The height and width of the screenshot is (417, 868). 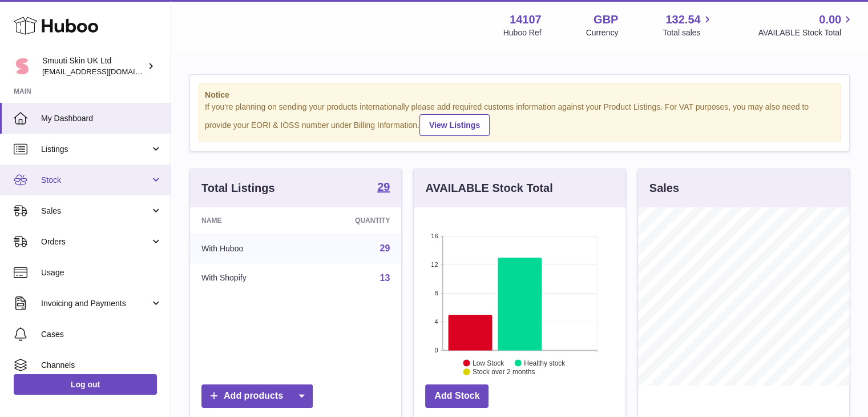 I want to click on text: Low Stock, so click(x=488, y=363).